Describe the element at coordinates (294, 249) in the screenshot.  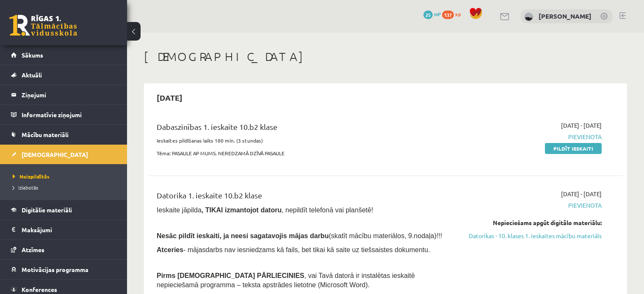
I see `span: - mājasdarbs nav iesniedzams kā fails, bet tikai kā saite uz tiešsaistes dokumentu.` at that location.